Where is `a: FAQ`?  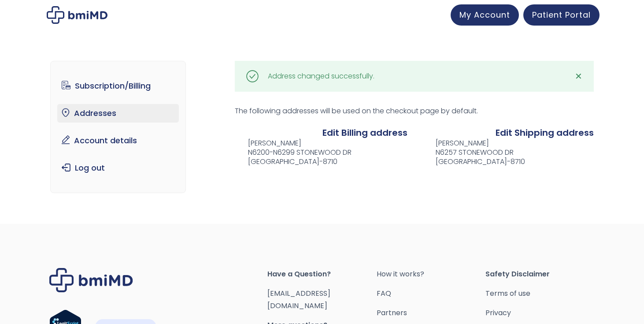 a: FAQ is located at coordinates (431, 294).